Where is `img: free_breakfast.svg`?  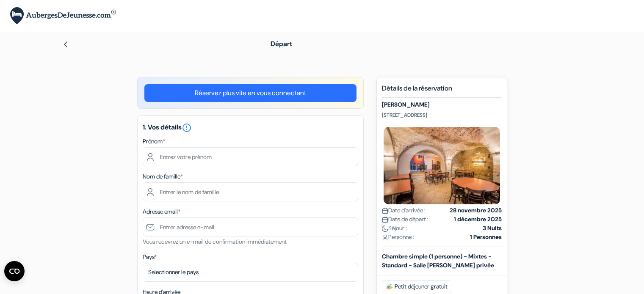
img: free_breakfast.svg is located at coordinates (389, 287).